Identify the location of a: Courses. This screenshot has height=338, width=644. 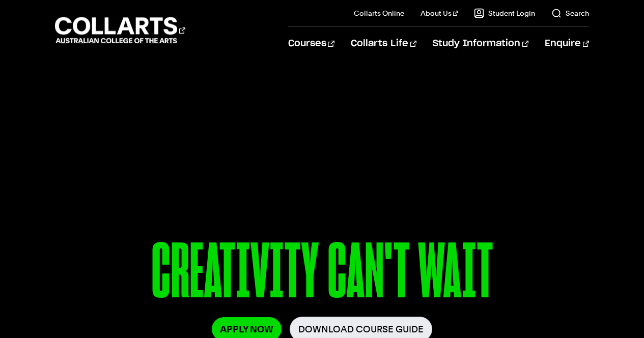
(311, 43).